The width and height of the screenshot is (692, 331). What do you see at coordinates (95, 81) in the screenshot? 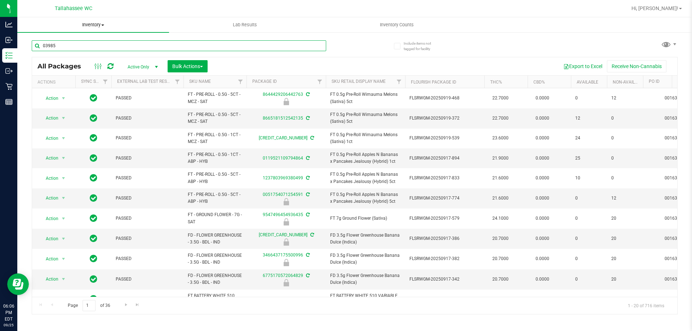
I see `a: Sync Status` at bounding box center [95, 81].